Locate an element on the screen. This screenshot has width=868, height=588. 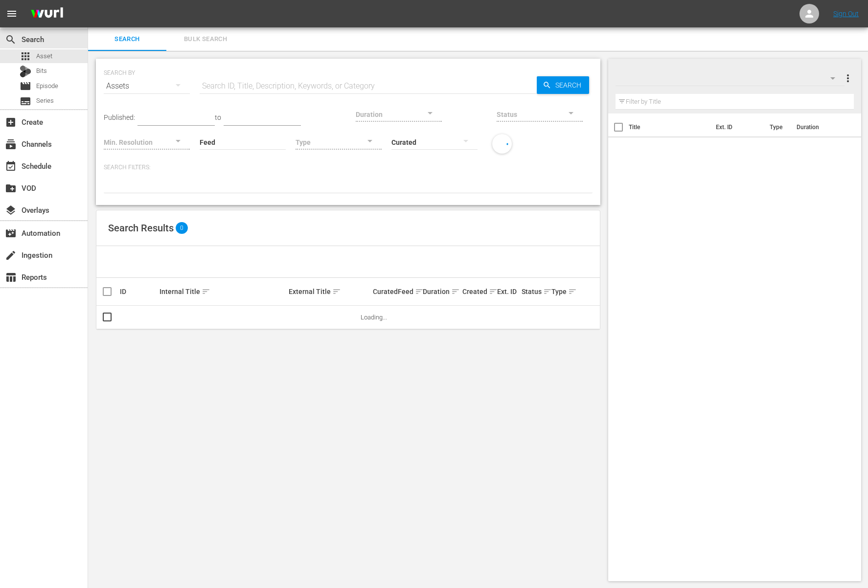
th: Type is located at coordinates (777, 127).